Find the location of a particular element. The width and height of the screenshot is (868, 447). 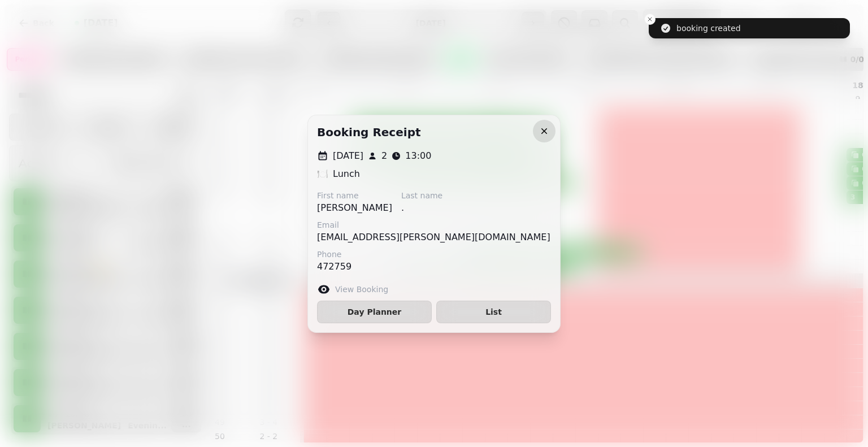

span: Day Planner is located at coordinates (374, 312).